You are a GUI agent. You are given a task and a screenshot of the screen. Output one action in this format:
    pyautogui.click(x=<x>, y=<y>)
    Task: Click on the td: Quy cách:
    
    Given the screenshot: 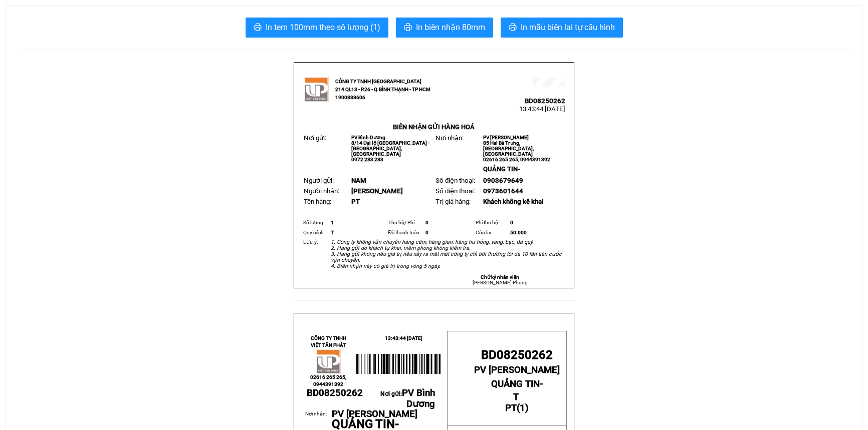 What is the action you would take?
    pyautogui.click(x=315, y=233)
    